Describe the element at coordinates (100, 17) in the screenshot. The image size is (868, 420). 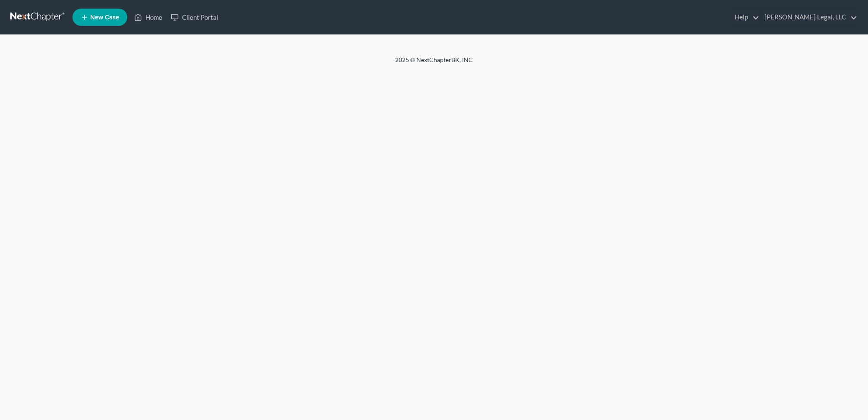
I see `new-legal-case-button: New Case` at that location.